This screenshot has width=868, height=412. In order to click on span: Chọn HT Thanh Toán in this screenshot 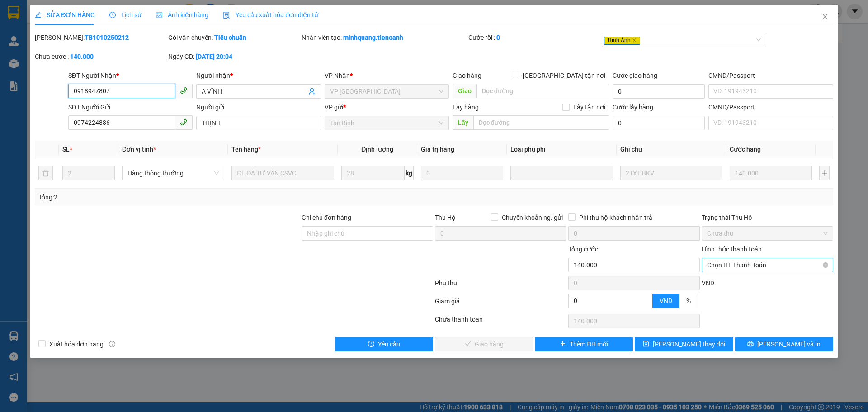, I will do `click(767, 265)`.